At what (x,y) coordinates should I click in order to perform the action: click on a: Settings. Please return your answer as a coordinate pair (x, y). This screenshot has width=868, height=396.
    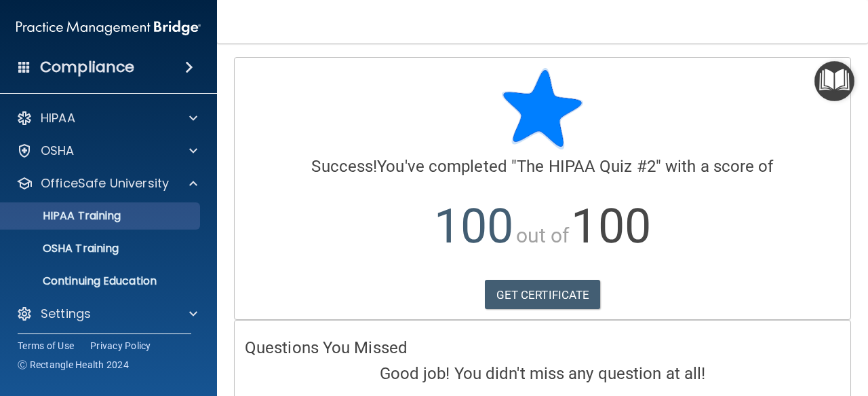
    Looking at the image, I should click on (106, 313).